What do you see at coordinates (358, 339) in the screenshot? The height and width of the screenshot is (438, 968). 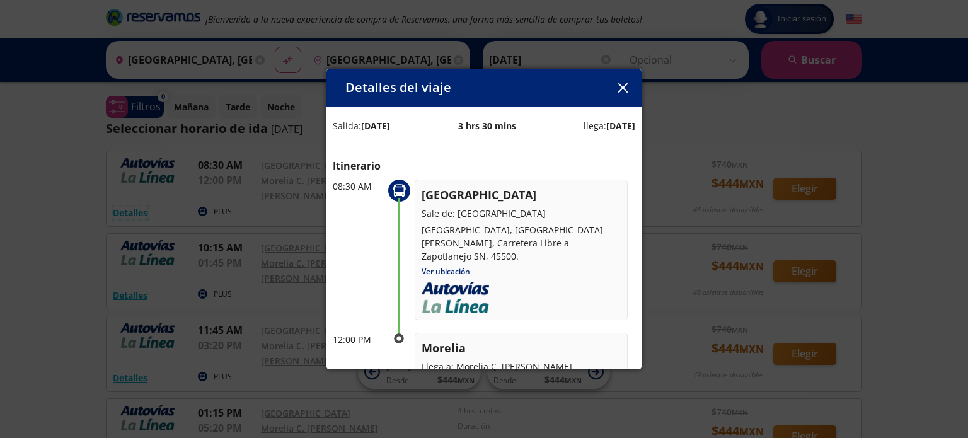 I see `p: 12:00 PM` at bounding box center [358, 339].